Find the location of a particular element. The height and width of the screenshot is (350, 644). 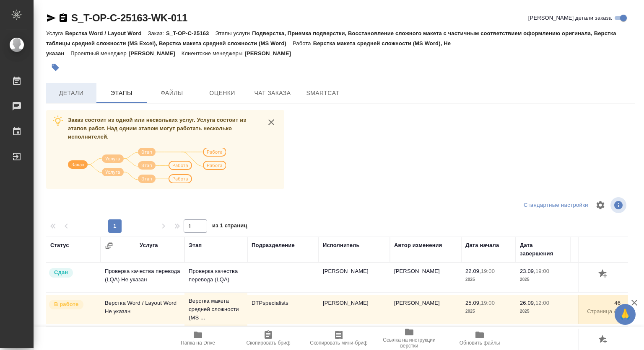

p: час is located at coordinates (598, 280).